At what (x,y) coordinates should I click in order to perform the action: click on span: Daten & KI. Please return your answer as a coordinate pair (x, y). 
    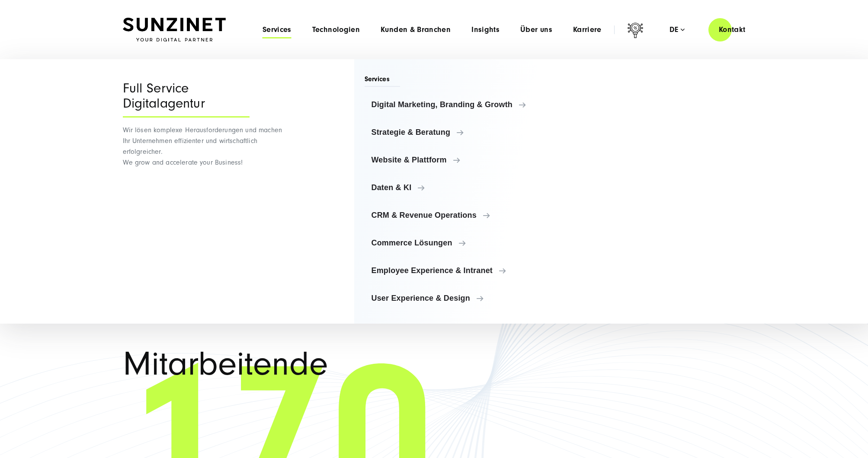
    Looking at the image, I should click on (457, 188).